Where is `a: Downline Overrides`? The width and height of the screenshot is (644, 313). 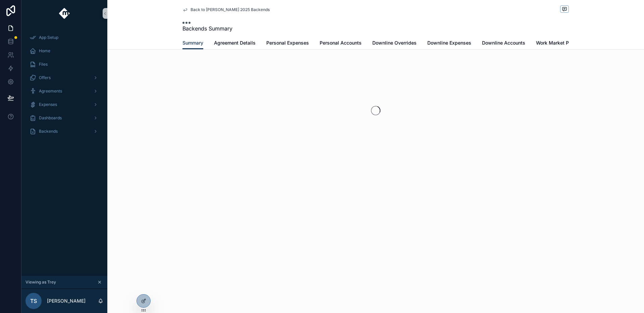 a: Downline Overrides is located at coordinates (394, 44).